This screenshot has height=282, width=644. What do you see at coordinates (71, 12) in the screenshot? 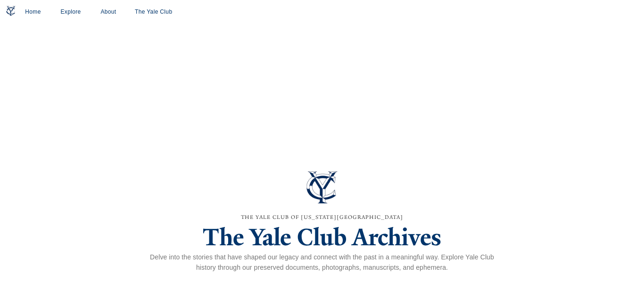
I see `a: Explore` at bounding box center [71, 12].